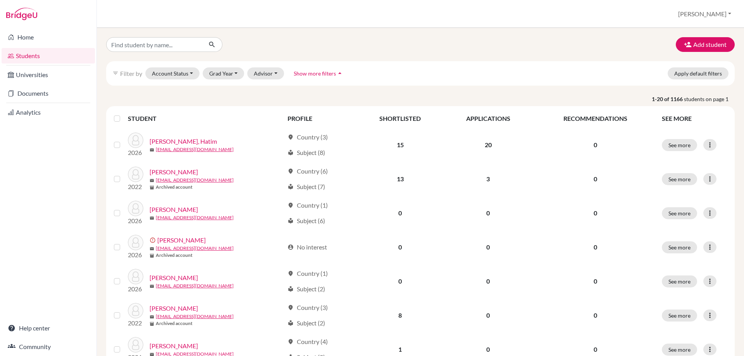 Image resolution: width=744 pixels, height=356 pixels. I want to click on span: error_outline, so click(153, 240).